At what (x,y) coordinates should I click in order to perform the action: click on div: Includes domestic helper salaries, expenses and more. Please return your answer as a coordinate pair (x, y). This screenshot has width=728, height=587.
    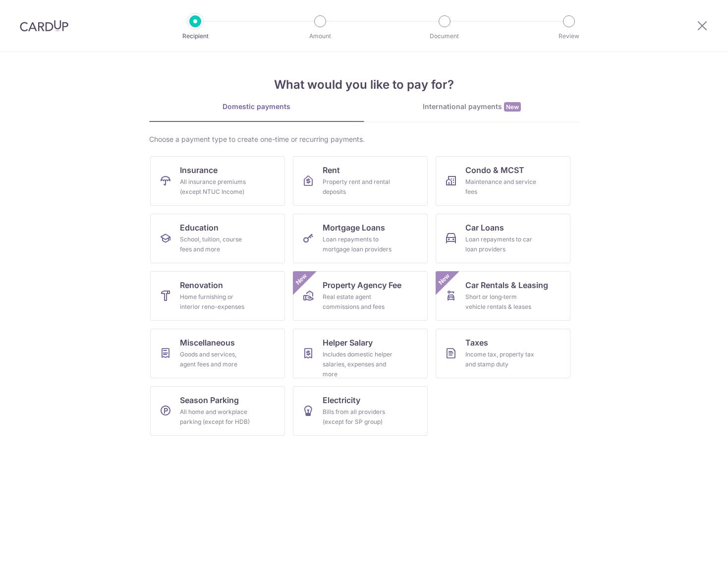
    Looking at the image, I should click on (358, 364).